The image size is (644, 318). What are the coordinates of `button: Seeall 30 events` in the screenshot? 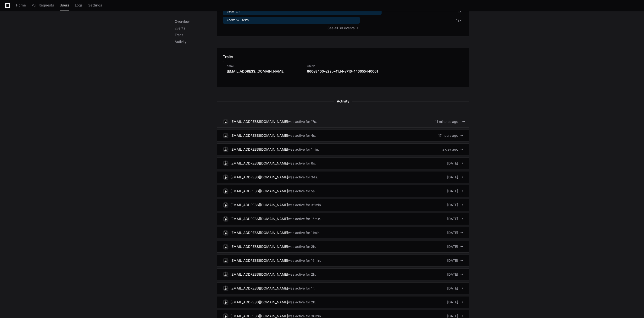 It's located at (343, 28).